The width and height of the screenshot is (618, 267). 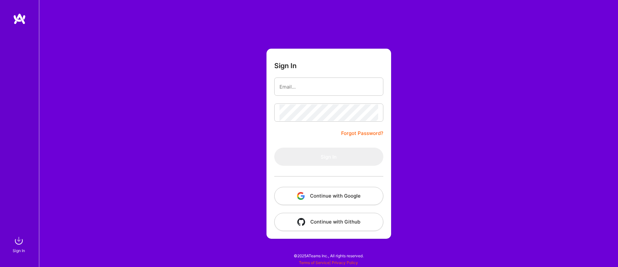 I want to click on img: logo, so click(x=19, y=19).